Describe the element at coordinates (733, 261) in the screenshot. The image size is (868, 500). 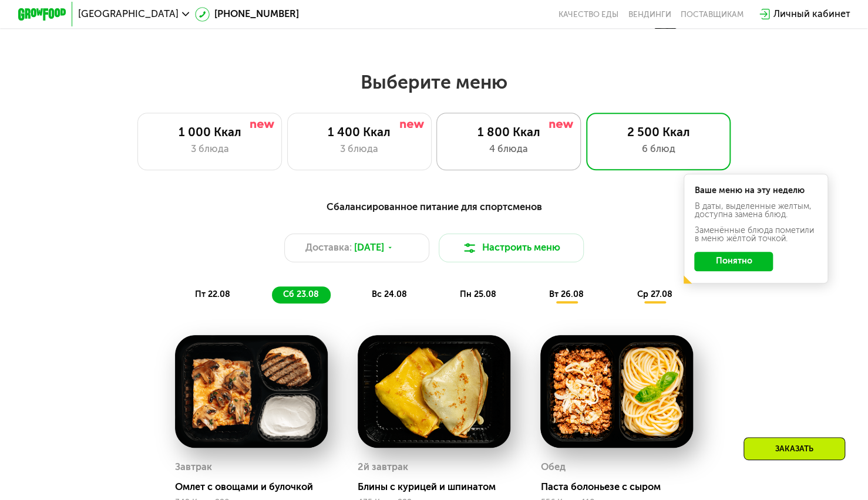
I see `button: Понятно` at that location.